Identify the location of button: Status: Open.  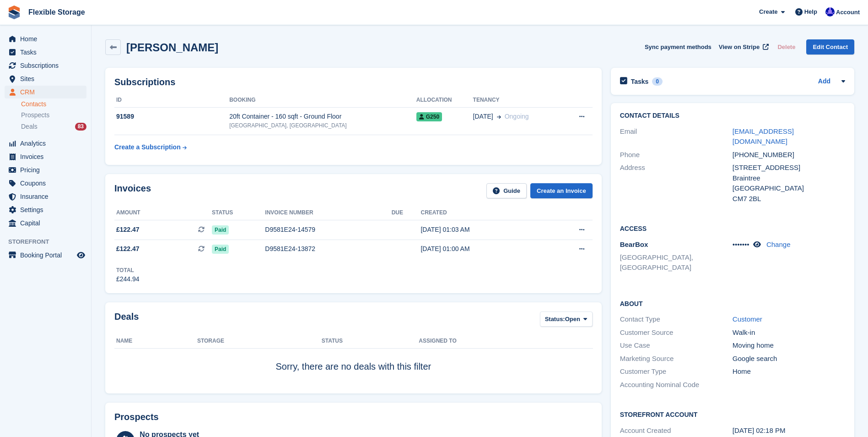
(566, 319).